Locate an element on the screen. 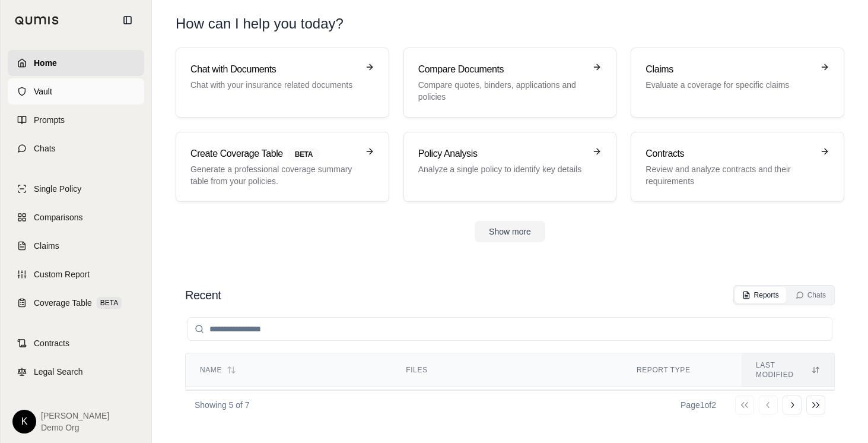 The image size is (868, 443). td: Policies Compare is located at coordinates (682, 410).